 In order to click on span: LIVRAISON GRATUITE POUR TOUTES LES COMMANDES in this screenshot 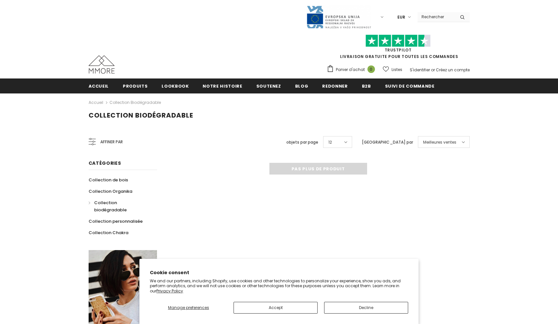, I will do `click(398, 48)`.